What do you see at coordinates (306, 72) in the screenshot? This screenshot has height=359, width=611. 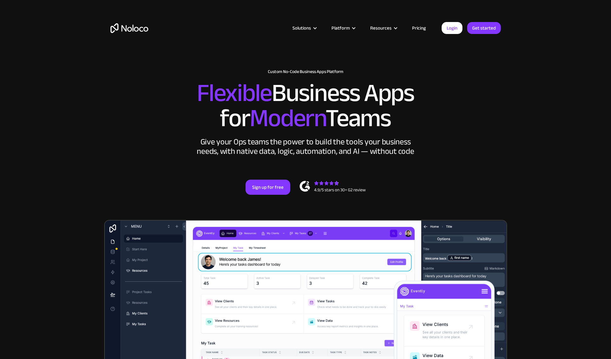 I see `h1: Custom No-Code Business Apps Platform` at bounding box center [306, 72].